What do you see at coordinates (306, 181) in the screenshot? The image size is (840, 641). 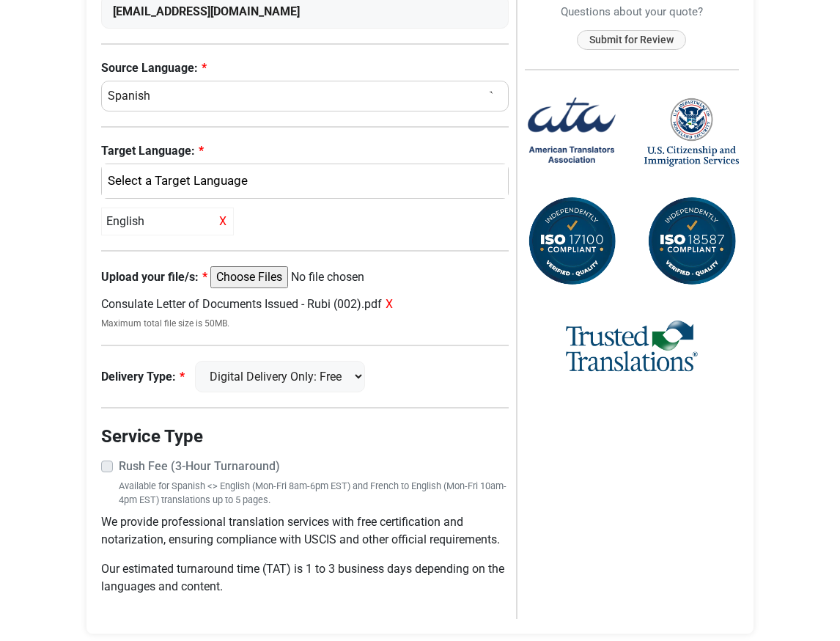 I see `button: English` at bounding box center [306, 181].